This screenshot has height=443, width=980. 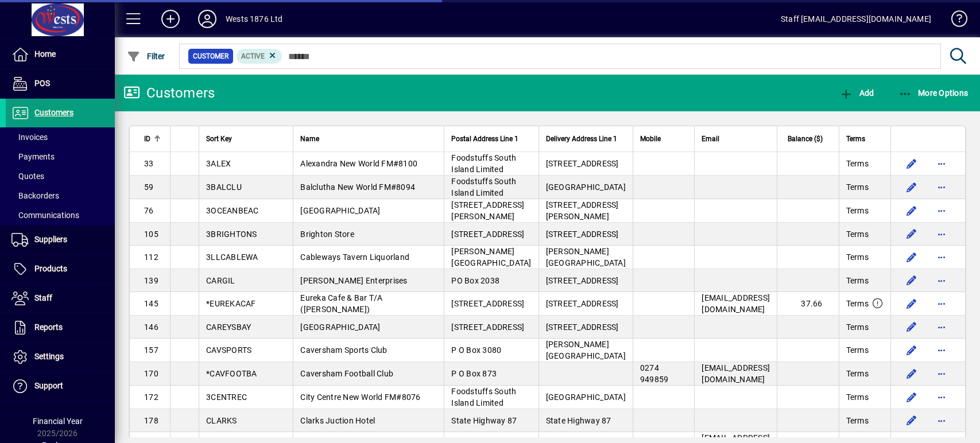 What do you see at coordinates (581, 139) in the screenshot?
I see `span: Delivery Address Line 1` at bounding box center [581, 139].